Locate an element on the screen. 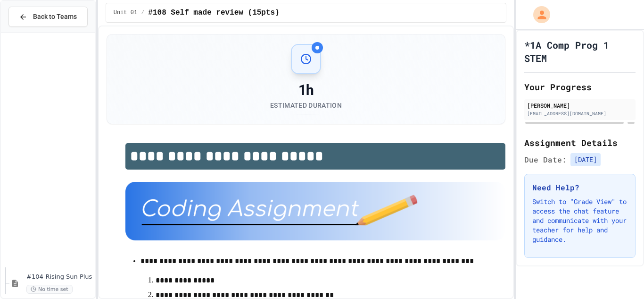  div: Estimated Duration is located at coordinates (306, 106).